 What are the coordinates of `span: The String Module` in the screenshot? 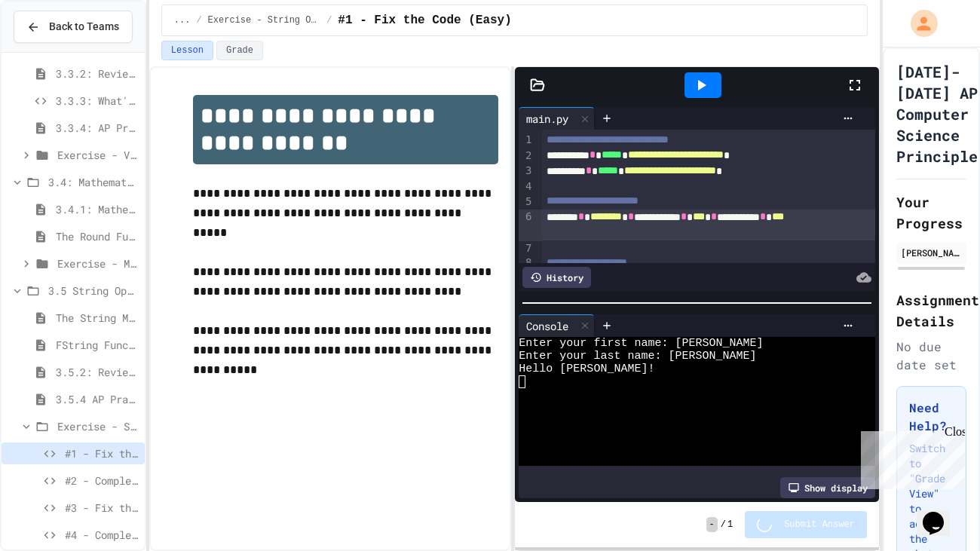 It's located at (97, 317).